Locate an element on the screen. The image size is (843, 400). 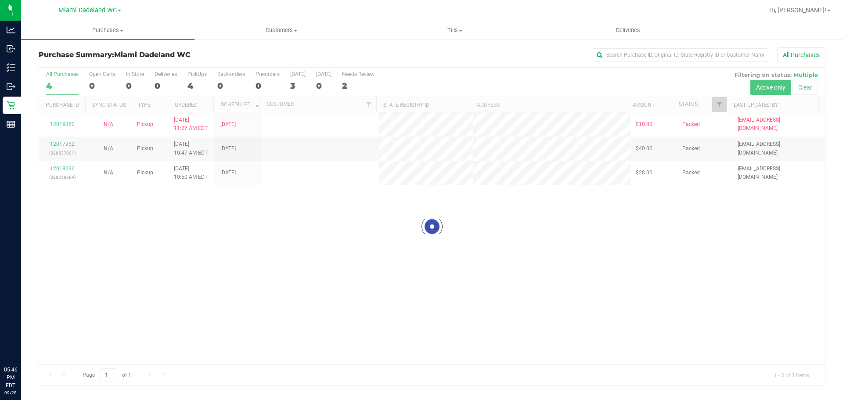
h3: Purchase Summary: is located at coordinates (169, 55).